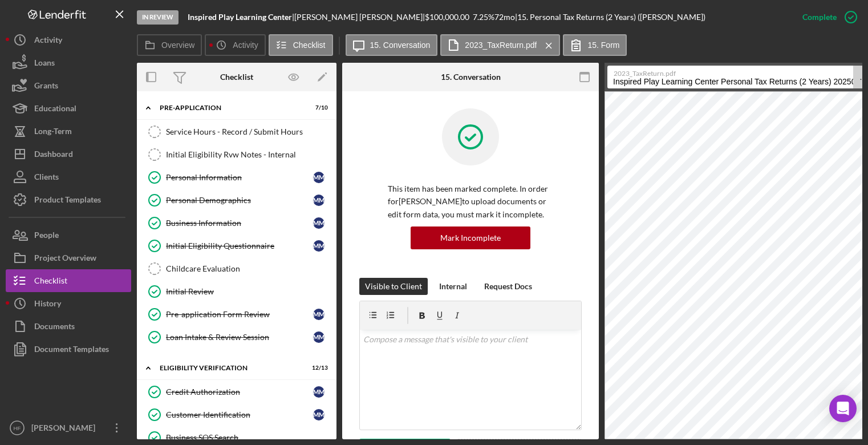  I want to click on div: Activity, so click(48, 41).